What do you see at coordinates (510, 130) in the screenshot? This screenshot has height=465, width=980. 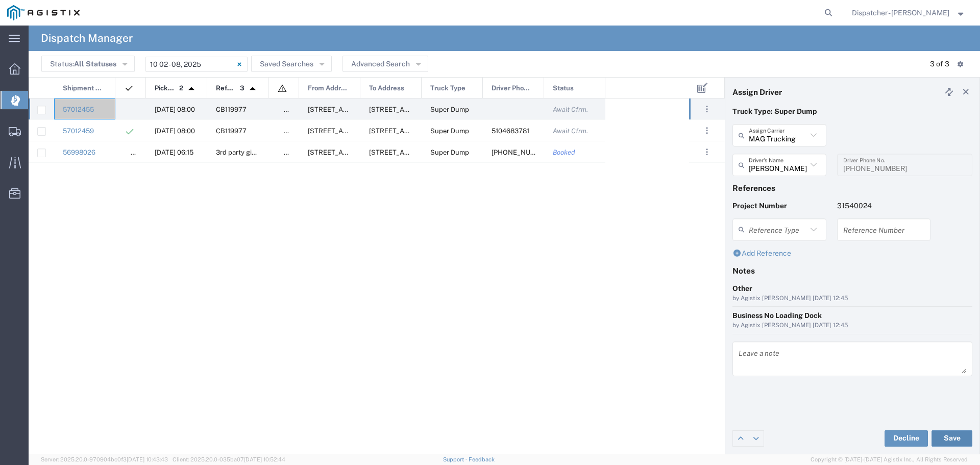 I see `span: 5104683781` at bounding box center [510, 130].